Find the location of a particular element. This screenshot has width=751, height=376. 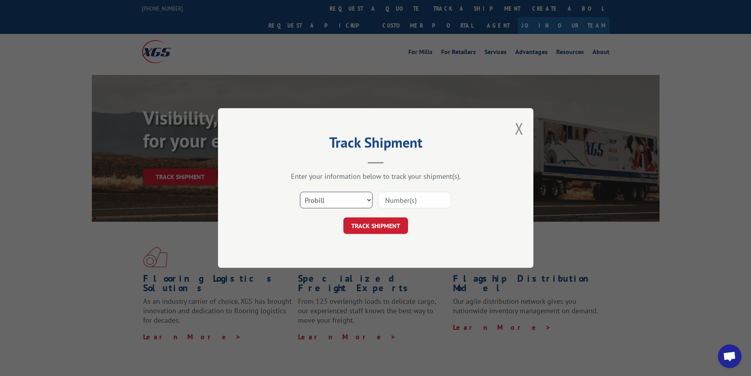

div: Enter your information below to track your shipment(s). is located at coordinates (376, 176).